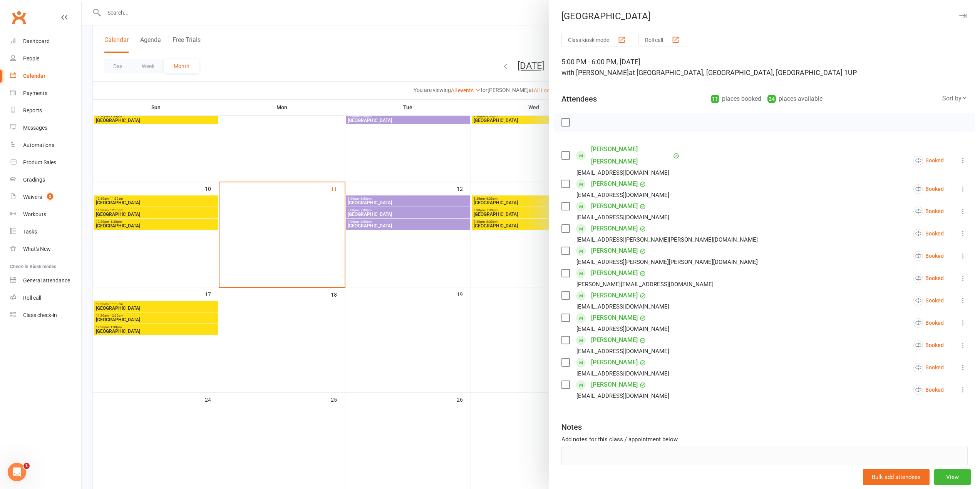 The height and width of the screenshot is (489, 980). Describe the element at coordinates (35, 214) in the screenshot. I see `div: Workouts` at that location.